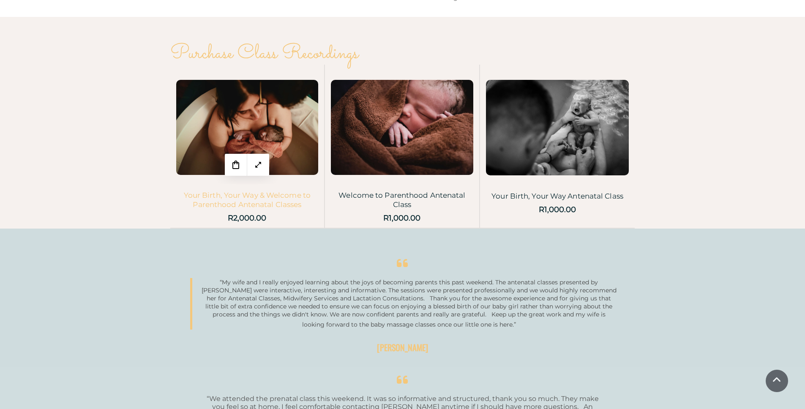  What do you see at coordinates (247, 200) in the screenshot?
I see `a: Your Birth, Your Way & Welcome to Parenthood Antenatal Classes` at bounding box center [247, 200].